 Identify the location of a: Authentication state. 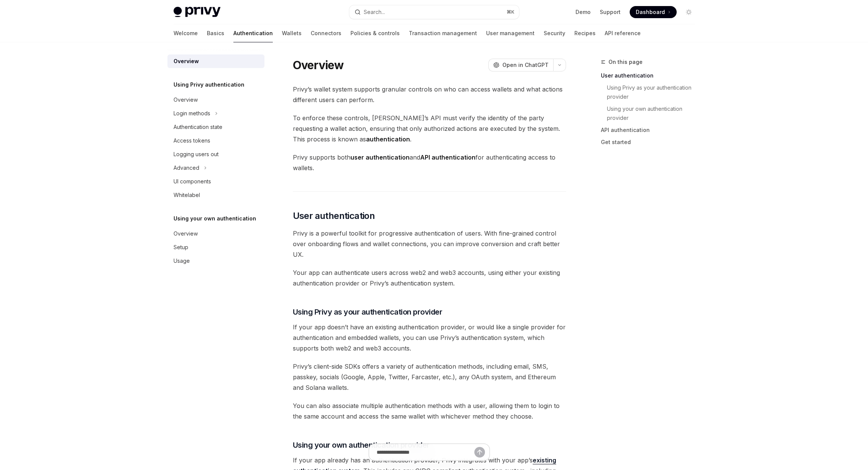
(216, 127).